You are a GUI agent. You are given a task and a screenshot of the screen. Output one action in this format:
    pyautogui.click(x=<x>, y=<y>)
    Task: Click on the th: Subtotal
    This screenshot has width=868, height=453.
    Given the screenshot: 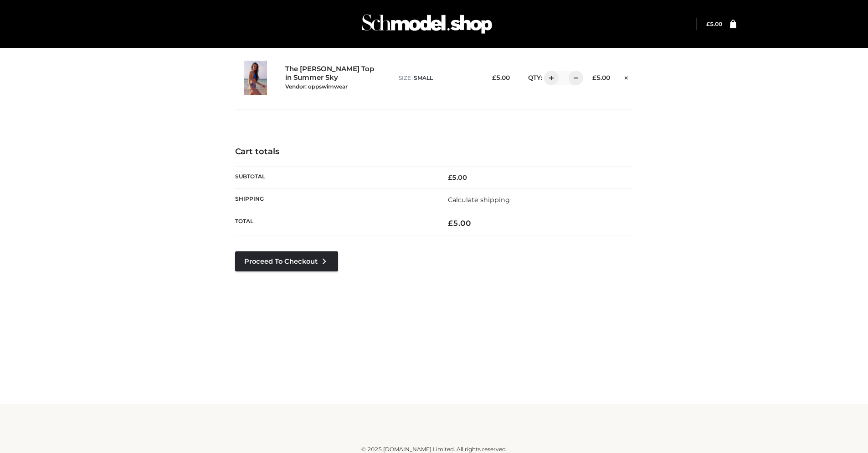 What is the action you would take?
    pyautogui.click(x=334, y=177)
    